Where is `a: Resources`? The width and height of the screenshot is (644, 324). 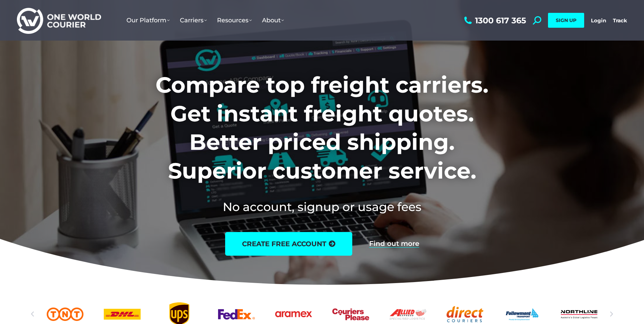 a: Resources is located at coordinates (234, 20).